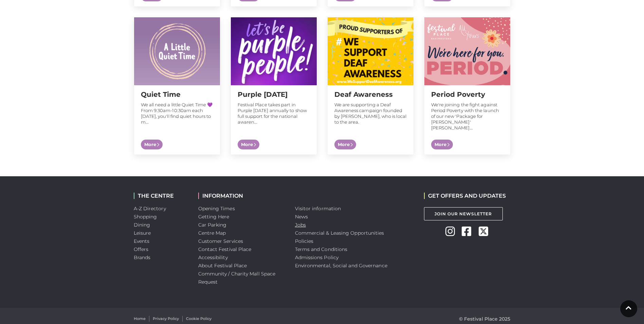  What do you see at coordinates (213, 225) in the screenshot?
I see `a: Car Parking` at bounding box center [213, 225].